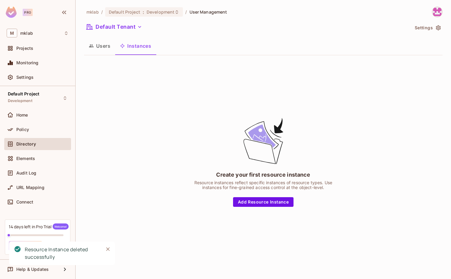 This screenshot has width=451, height=279. What do you see at coordinates (25, 48) in the screenshot?
I see `span: Projects` at bounding box center [25, 48].